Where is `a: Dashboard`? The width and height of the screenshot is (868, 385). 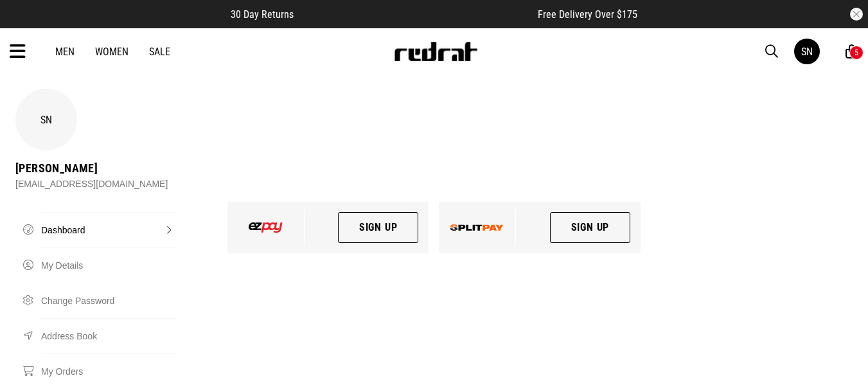
a: Dashboard is located at coordinates (109, 230).